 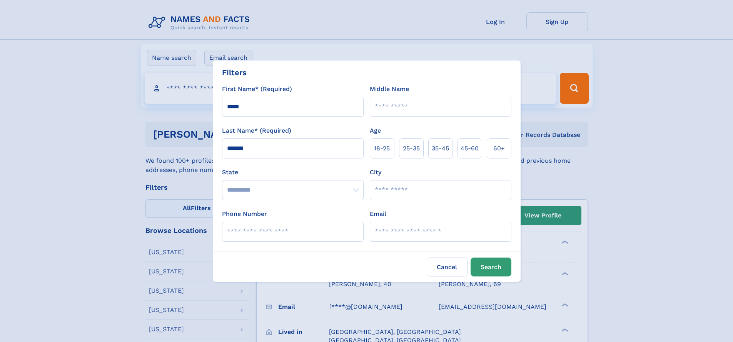 What do you see at coordinates (499, 148) in the screenshot?
I see `span: 60+` at bounding box center [499, 148].